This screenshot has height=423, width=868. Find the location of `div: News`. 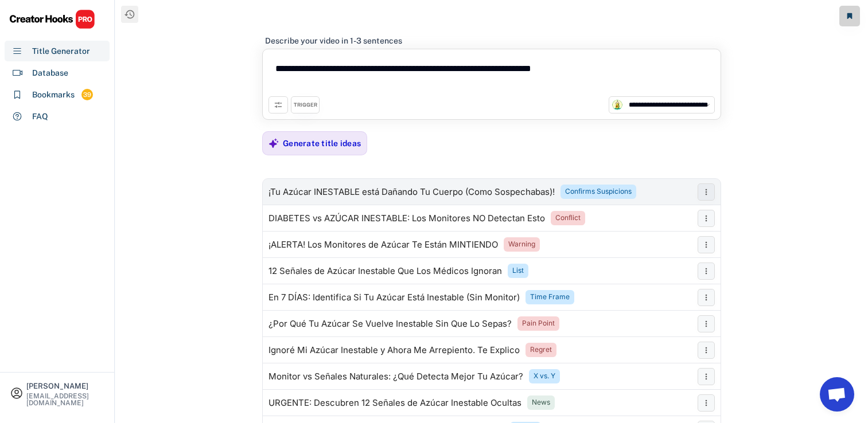

div: News is located at coordinates (541, 402).